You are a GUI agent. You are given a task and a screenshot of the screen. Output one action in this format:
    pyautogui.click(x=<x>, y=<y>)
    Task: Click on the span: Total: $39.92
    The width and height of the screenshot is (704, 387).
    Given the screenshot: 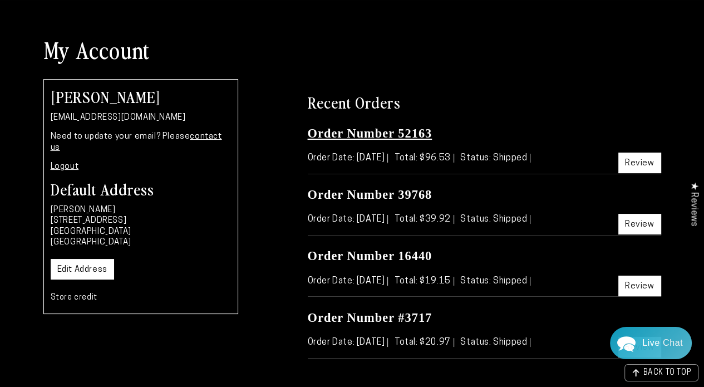 What is the action you would take?
    pyautogui.click(x=424, y=219)
    